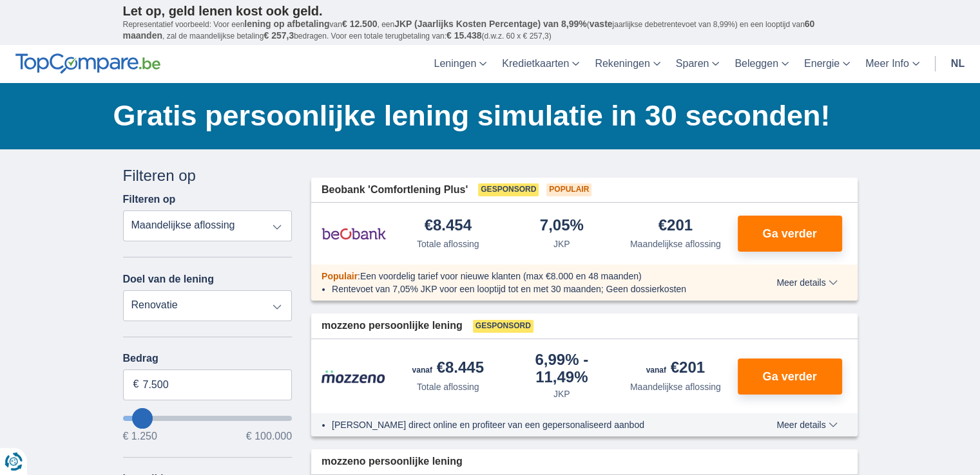 This screenshot has height=475, width=980. What do you see at coordinates (208, 358) in the screenshot?
I see `label: Bedrag` at bounding box center [208, 358].